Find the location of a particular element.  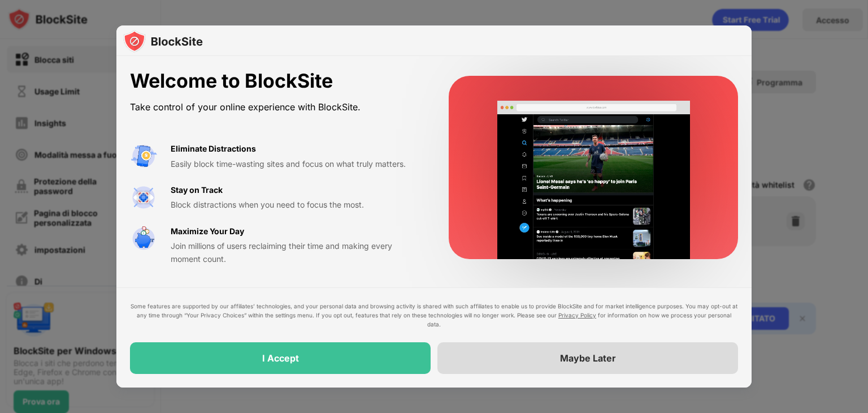

img: value-safe-time.svg is located at coordinates (144, 238).